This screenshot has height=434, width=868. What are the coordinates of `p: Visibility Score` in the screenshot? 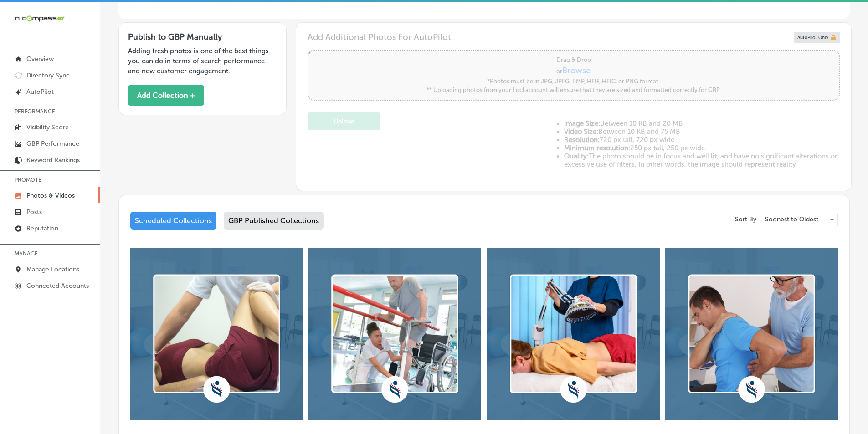 It's located at (47, 127).